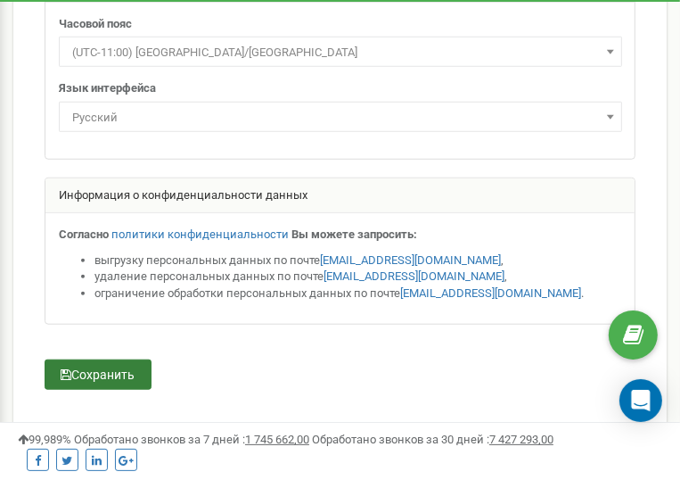 This screenshot has width=680, height=480. I want to click on u: 1 745 662,00, so click(277, 439).